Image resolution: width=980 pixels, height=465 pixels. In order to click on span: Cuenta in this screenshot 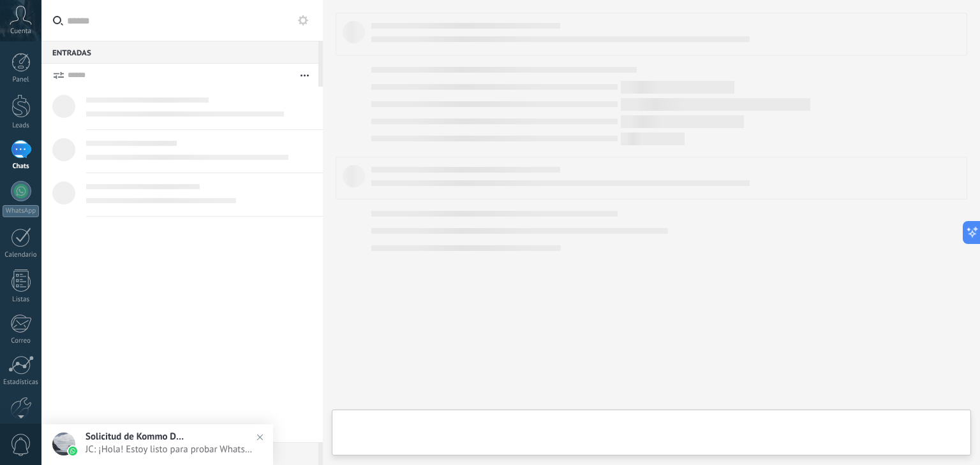, I will do `click(20, 32)`.